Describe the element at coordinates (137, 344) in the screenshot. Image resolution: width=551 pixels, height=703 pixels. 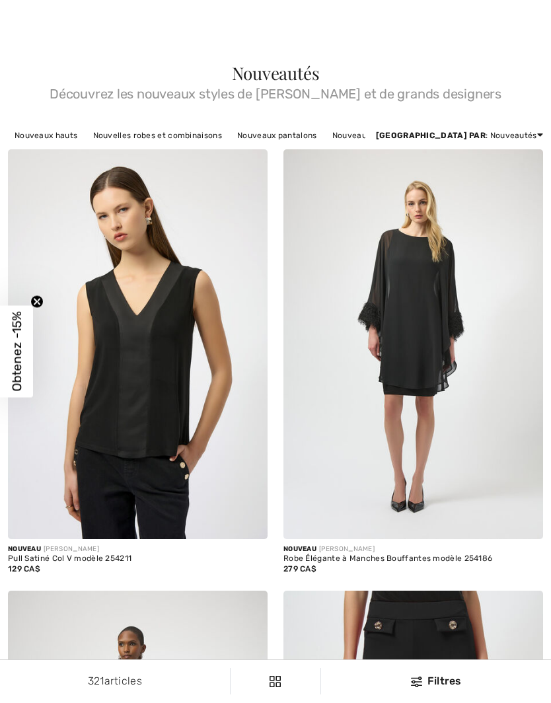
I see `a: Pull Satiné Col V modèle 254211. Noir` at that location.